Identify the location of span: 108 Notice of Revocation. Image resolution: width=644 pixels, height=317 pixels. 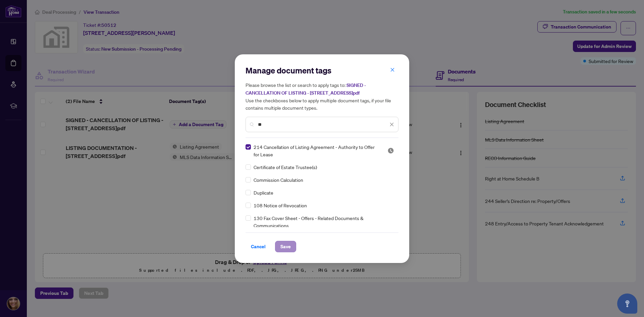
(280, 206).